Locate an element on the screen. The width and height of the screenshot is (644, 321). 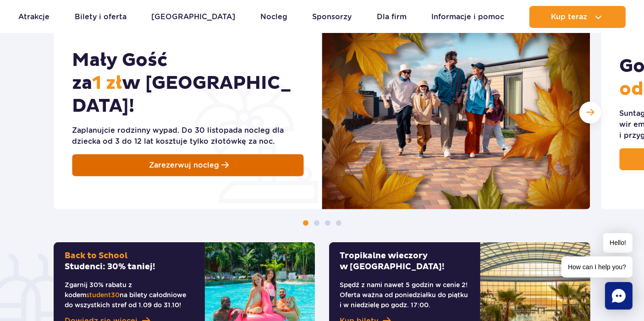
a: Informacje i pomoc is located at coordinates (468, 17).